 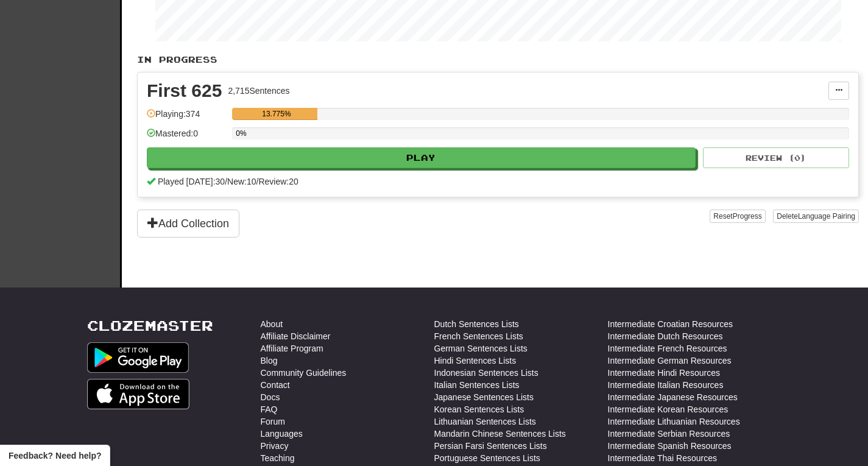 I want to click on a: Intermediate Spanish Resources, so click(x=670, y=446).